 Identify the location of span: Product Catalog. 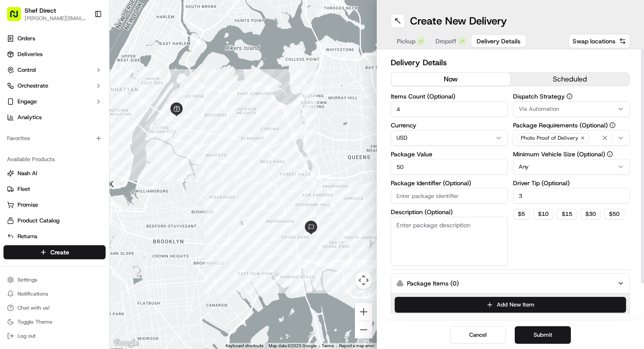
(38, 221).